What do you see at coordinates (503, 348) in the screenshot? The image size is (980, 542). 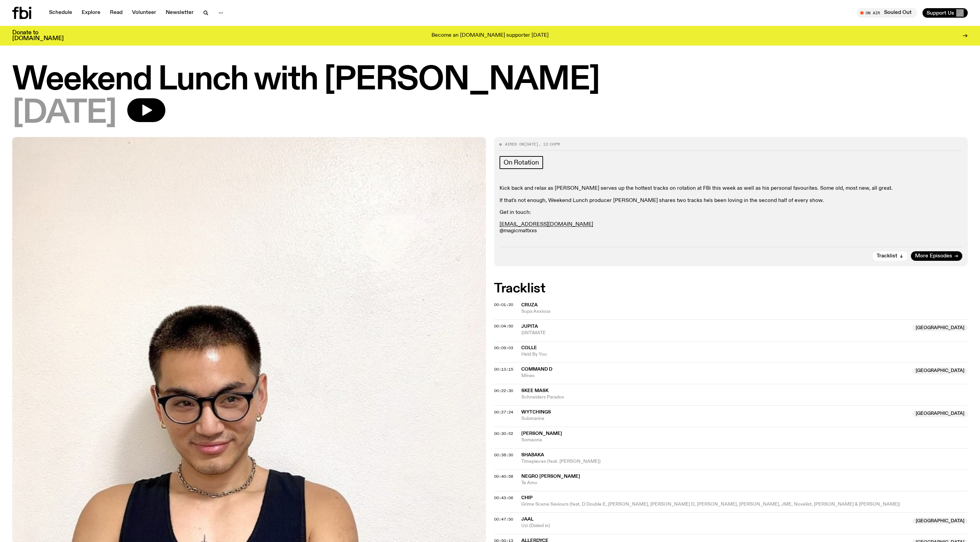 I see `button: 00:09:03` at bounding box center [503, 348].